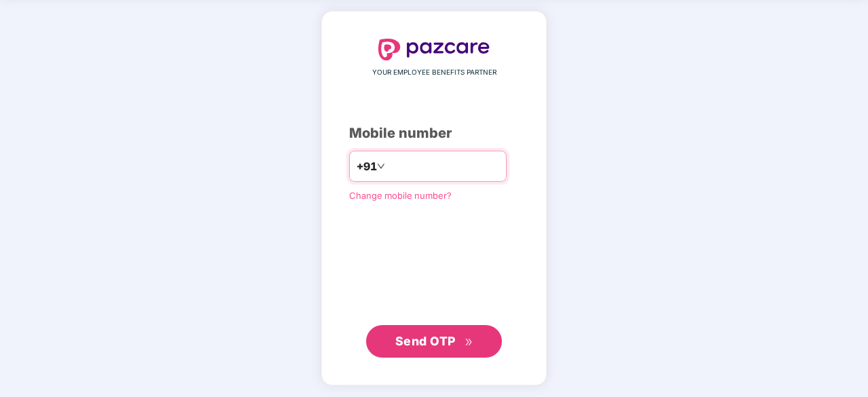 The image size is (868, 397). Describe the element at coordinates (425, 341) in the screenshot. I see `span: Send OTP` at that location.